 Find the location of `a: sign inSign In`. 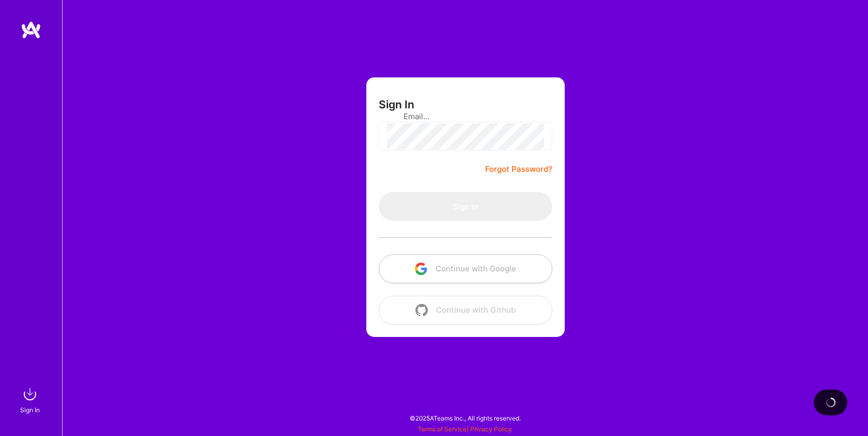

a: sign inSign In is located at coordinates (31, 399).